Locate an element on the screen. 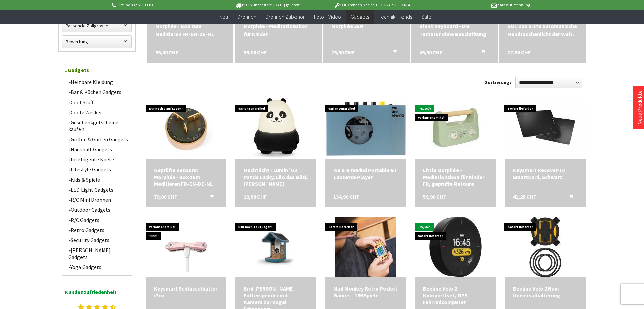  div: Keysmart Schlüsselhalter iPro is located at coordinates (186, 292).